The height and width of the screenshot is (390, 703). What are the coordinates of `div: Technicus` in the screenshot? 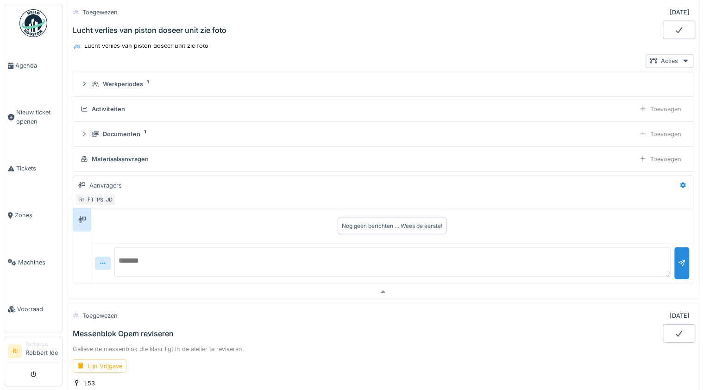 It's located at (42, 344).